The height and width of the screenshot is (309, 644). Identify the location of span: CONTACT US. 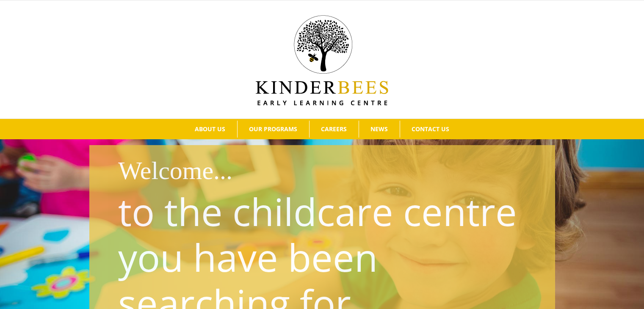
(430, 129).